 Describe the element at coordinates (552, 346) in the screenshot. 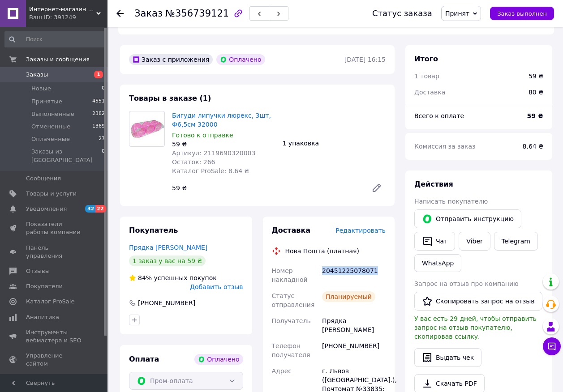

I see `button: Чат с покупателем` at that location.